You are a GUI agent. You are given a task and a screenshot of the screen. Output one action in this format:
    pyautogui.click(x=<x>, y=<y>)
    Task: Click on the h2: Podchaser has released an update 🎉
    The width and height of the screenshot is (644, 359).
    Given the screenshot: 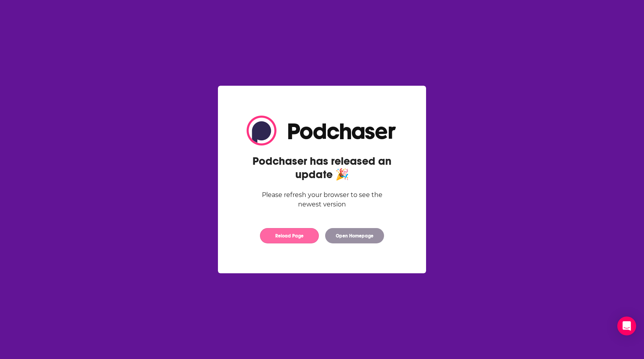 What is the action you would take?
    pyautogui.click(x=322, y=168)
    